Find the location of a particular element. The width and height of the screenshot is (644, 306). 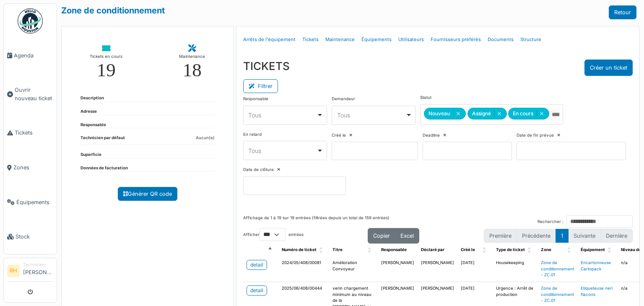

div: Technicien is located at coordinates (38, 265).